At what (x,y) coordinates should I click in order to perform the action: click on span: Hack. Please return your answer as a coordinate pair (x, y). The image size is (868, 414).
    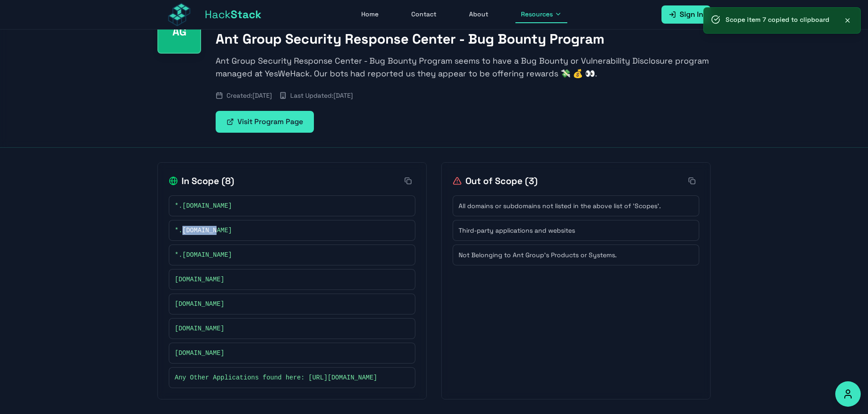
    Looking at the image, I should click on (233, 15).